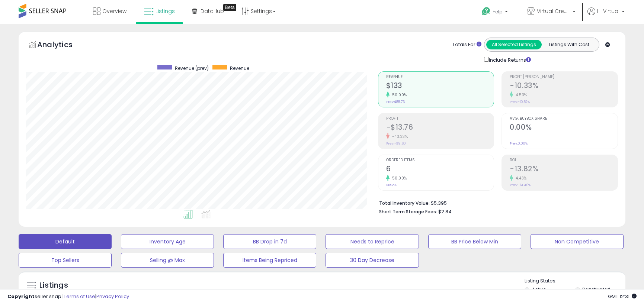 The width and height of the screenshot is (644, 304). What do you see at coordinates (269, 241) in the screenshot?
I see `button: BB Drop in 7d` at bounding box center [269, 241].